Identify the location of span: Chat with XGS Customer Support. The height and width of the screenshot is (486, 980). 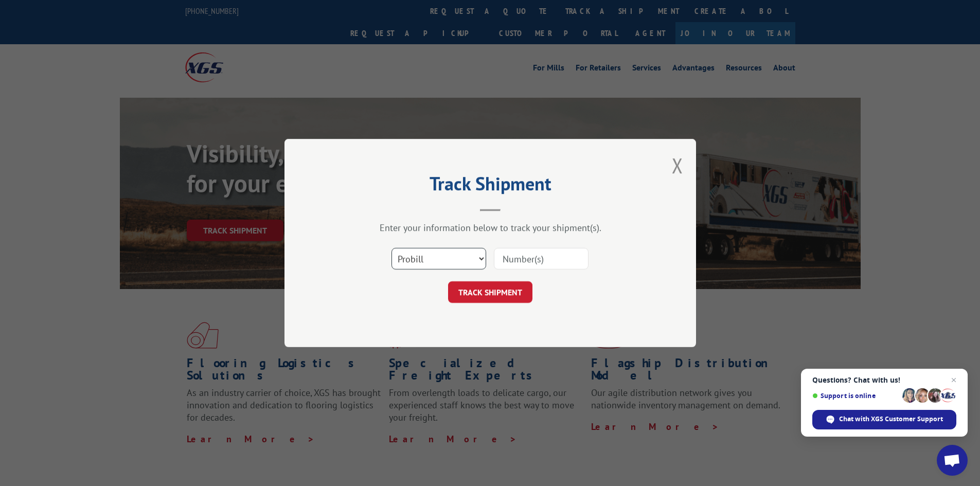
(890, 419).